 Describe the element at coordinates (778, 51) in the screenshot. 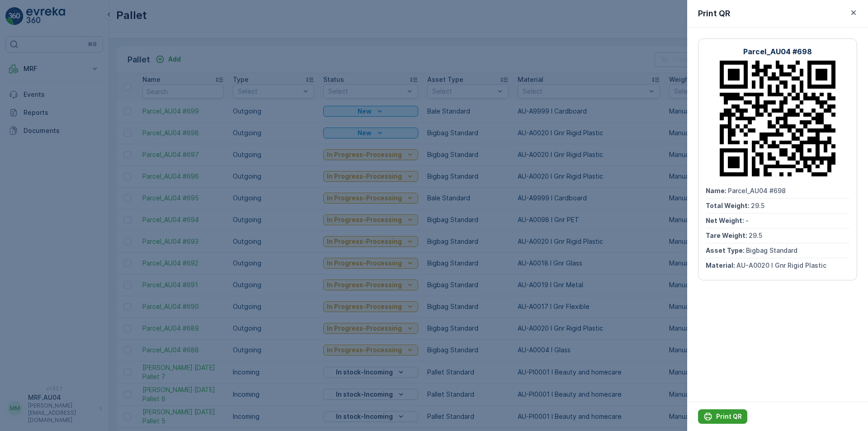

I see `p: Parcel_AU04 #698` at that location.